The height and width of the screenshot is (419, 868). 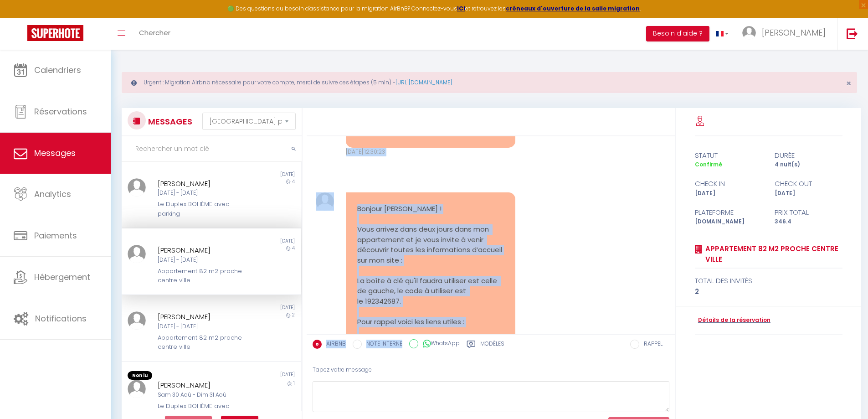 I want to click on span: Messages, so click(x=55, y=152).